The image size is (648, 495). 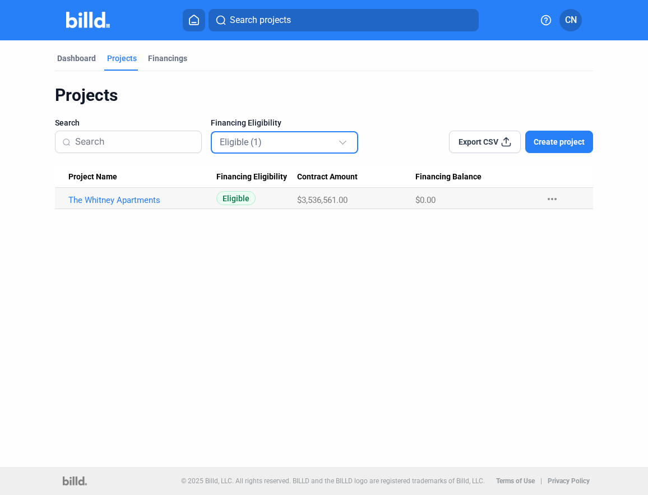 What do you see at coordinates (236, 198) in the screenshot?
I see `span: Eligible` at bounding box center [236, 198].